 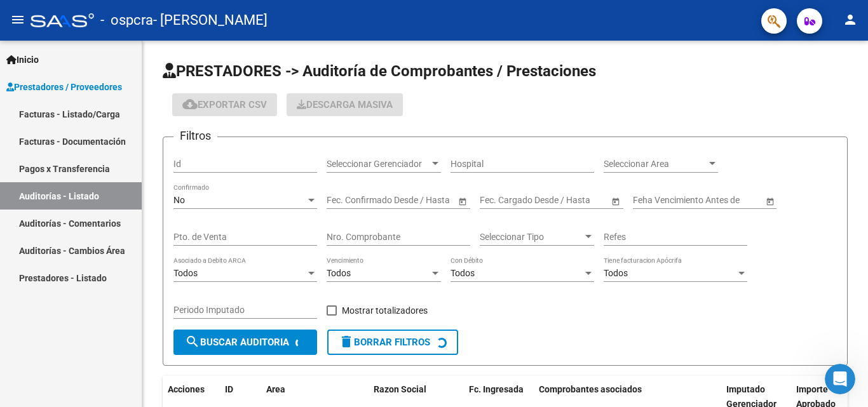 I want to click on span: Razon Social, so click(x=400, y=390).